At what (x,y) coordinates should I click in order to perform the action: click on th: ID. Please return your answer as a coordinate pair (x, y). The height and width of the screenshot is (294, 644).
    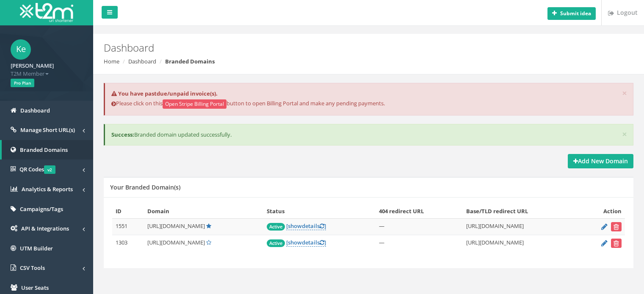
    Looking at the image, I should click on (128, 211).